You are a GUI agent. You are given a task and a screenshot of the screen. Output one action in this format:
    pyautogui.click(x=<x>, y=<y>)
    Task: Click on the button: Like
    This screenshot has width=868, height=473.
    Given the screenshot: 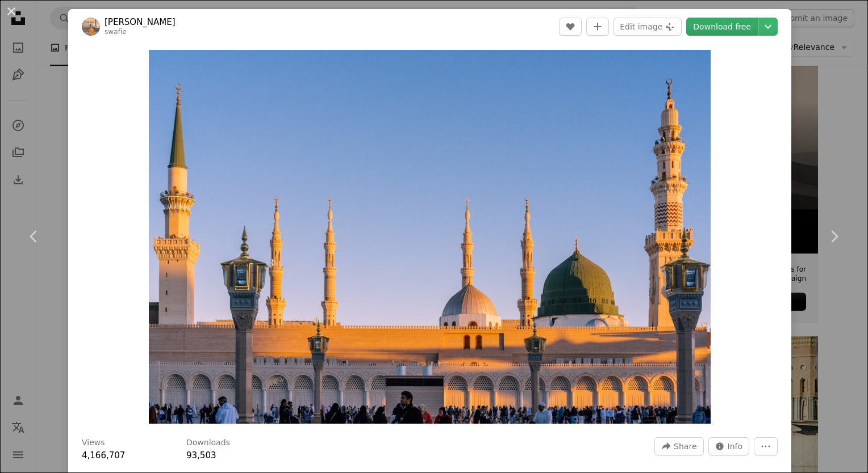 What is the action you would take?
    pyautogui.click(x=570, y=26)
    